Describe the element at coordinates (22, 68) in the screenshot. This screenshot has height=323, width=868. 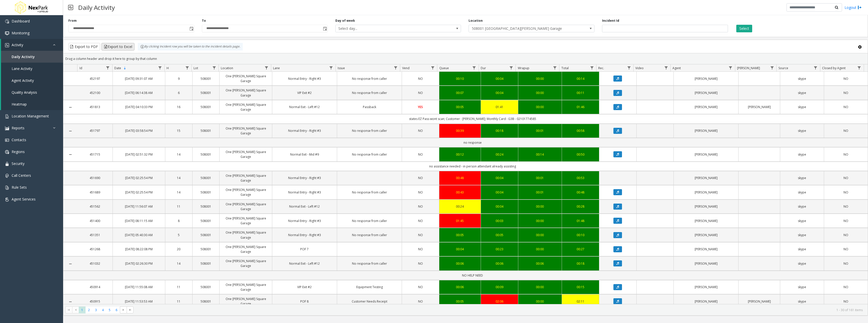
I see `span: Lane Activity` at that location.